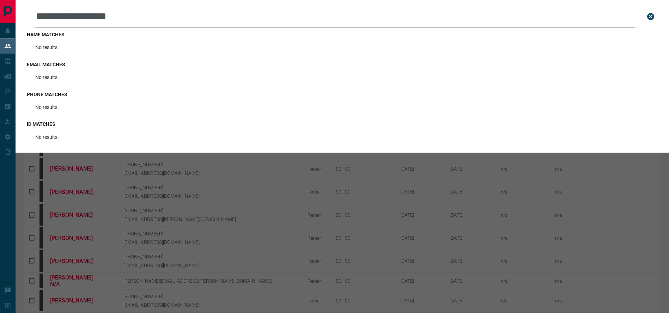 The image size is (669, 313). What do you see at coordinates (342, 124) in the screenshot?
I see `h3: id matches` at bounding box center [342, 124].